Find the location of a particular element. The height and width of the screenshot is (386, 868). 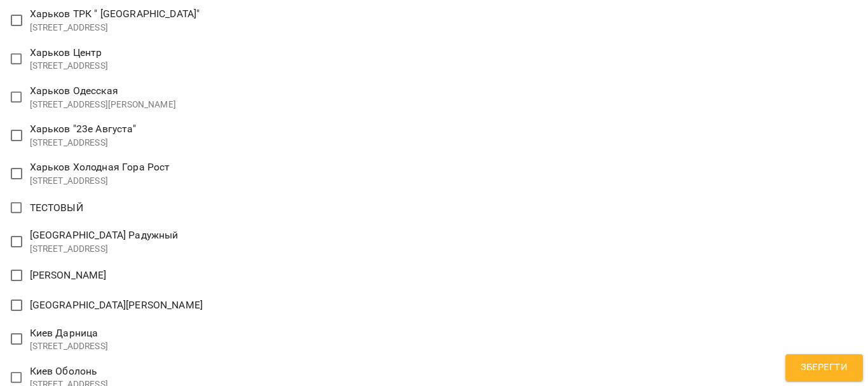

button: Зберегти is located at coordinates (824, 367).